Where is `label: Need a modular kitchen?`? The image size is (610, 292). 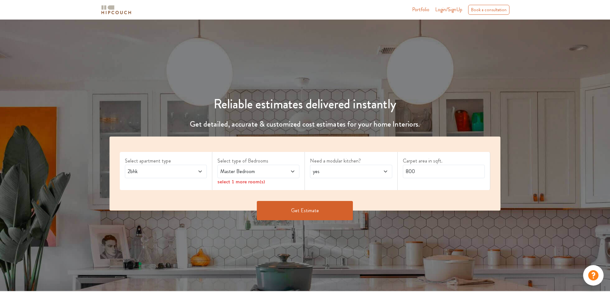
label: Need a modular kitchen? is located at coordinates (351, 161).